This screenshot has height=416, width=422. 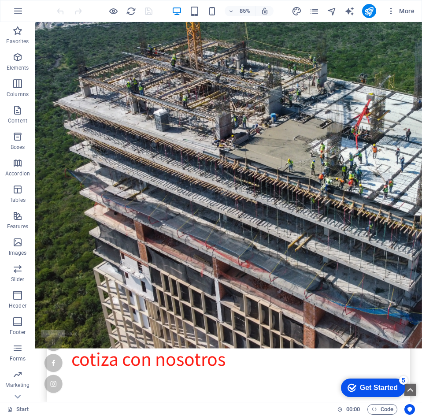 I want to click on p: Accordion, so click(x=18, y=174).